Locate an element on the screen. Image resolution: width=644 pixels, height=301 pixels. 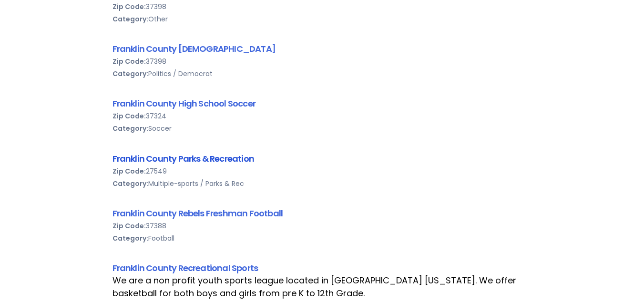
div: Multiple-sports / Parks & Rec is located at coordinates (322, 184).